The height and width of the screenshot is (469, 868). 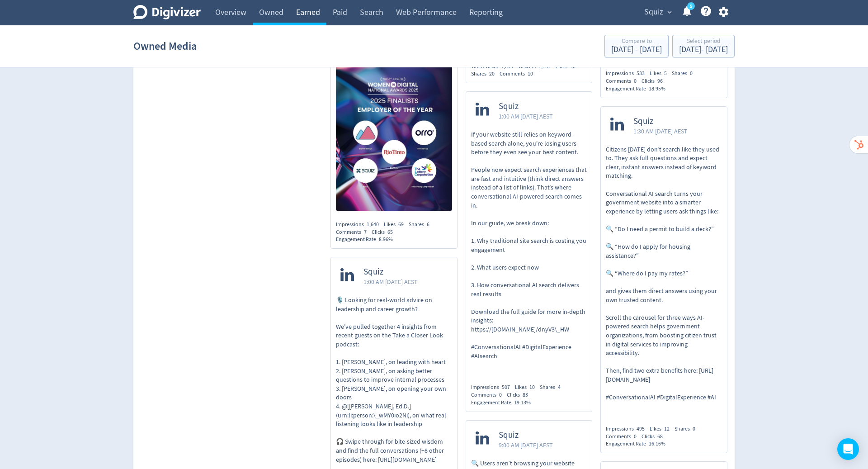 What do you see at coordinates (429, 224) in the screenshot?
I see `span: 6` at bounding box center [429, 224].